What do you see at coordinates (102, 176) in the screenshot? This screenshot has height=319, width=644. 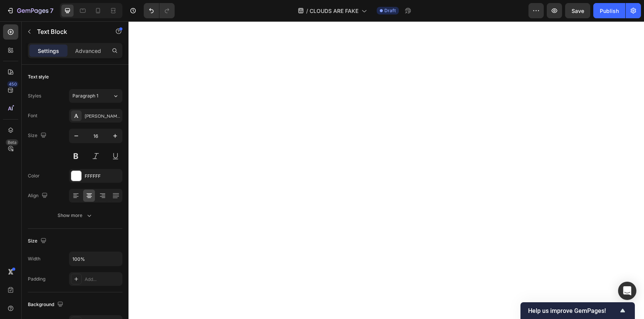 I see `div: FFFFFF` at bounding box center [102, 176].